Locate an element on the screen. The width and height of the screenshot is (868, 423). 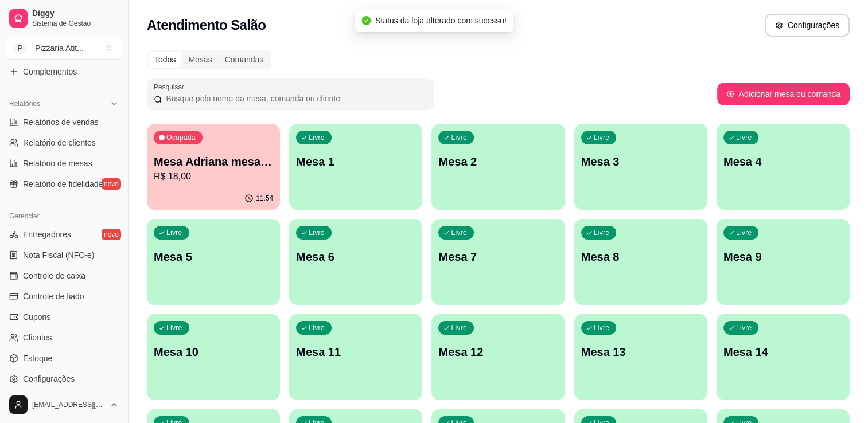
h2: Atendimento Salão is located at coordinates (206, 25).